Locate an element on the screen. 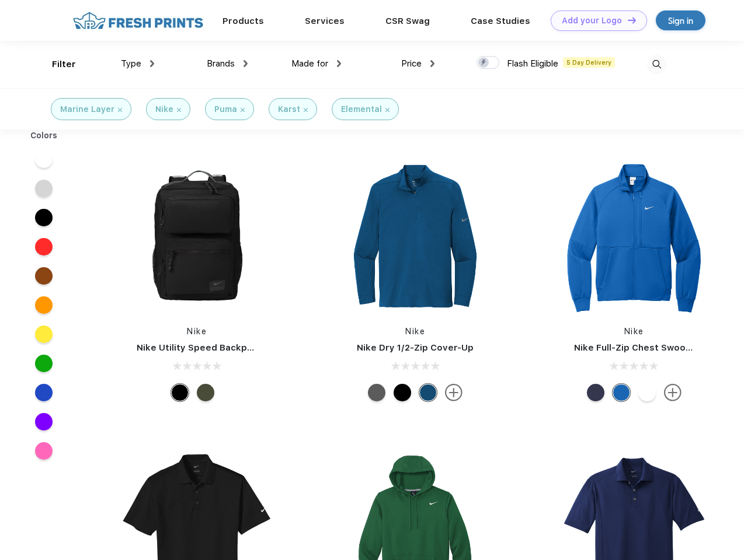 The image size is (744, 560). span: Type is located at coordinates (131, 63).